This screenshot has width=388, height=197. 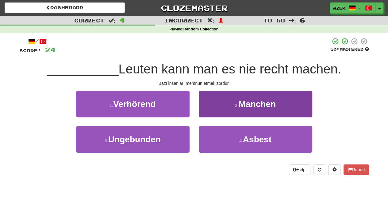 What do you see at coordinates (50, 49) in the screenshot?
I see `span: 24` at bounding box center [50, 49].